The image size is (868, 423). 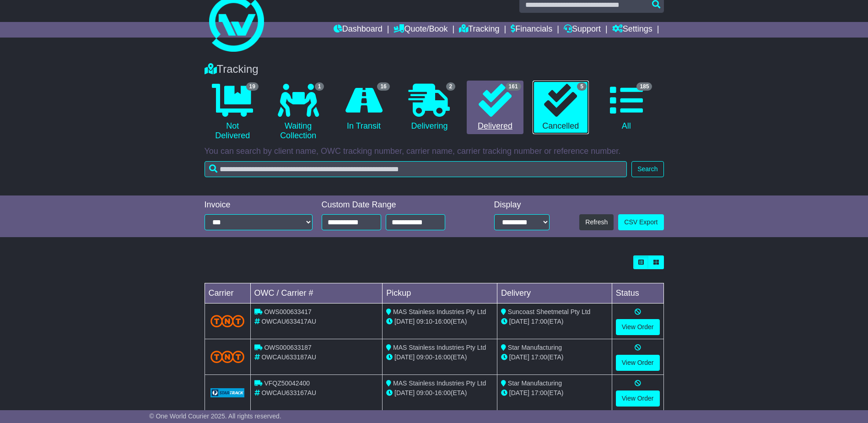 I want to click on a: 2 Delivering, so click(x=429, y=108).